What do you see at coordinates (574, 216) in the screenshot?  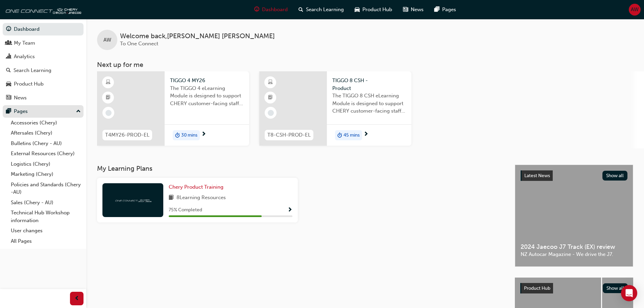 I see `a: Latest NewsShow all2024 Jaecoo J7 Track (EX) reviewNZ Autocar Magazine - We drive the J7.` at bounding box center [574, 216].